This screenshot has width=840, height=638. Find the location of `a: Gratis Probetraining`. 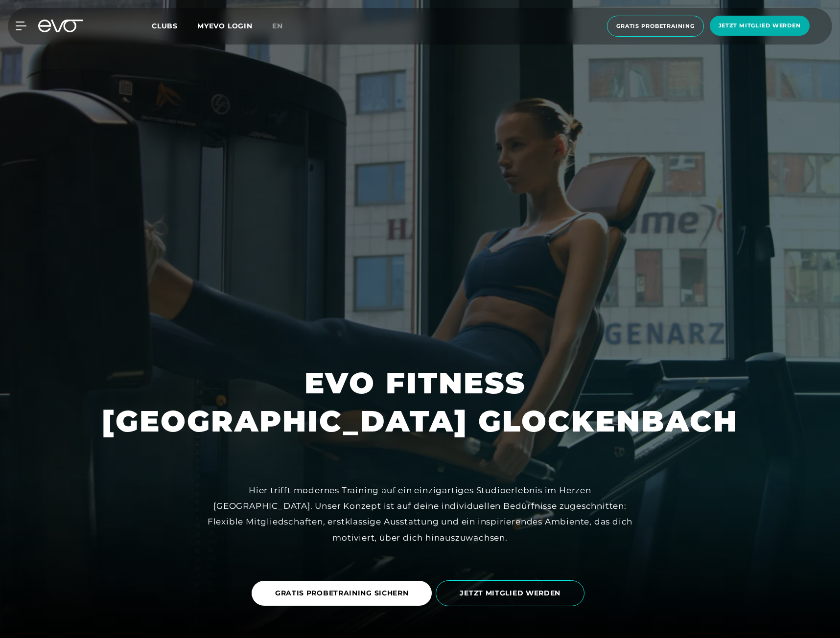

a: Gratis Probetraining is located at coordinates (655, 26).